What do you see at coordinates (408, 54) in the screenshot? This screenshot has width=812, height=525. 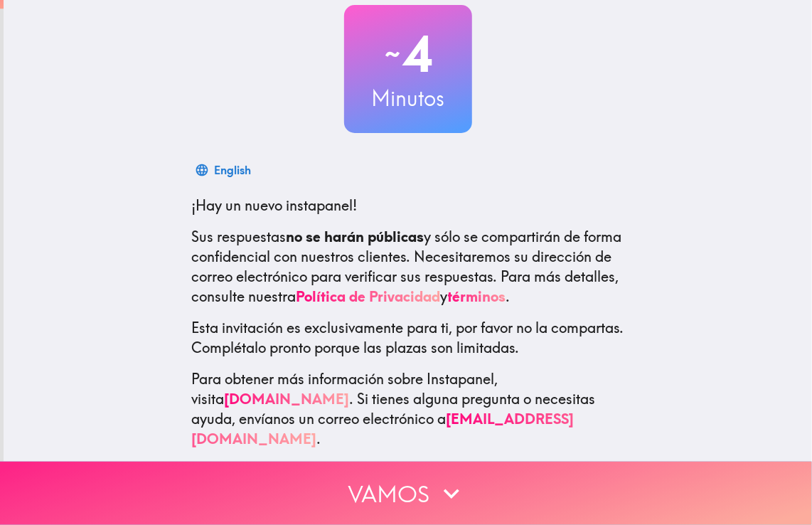 I see `h2: 4` at bounding box center [408, 54].